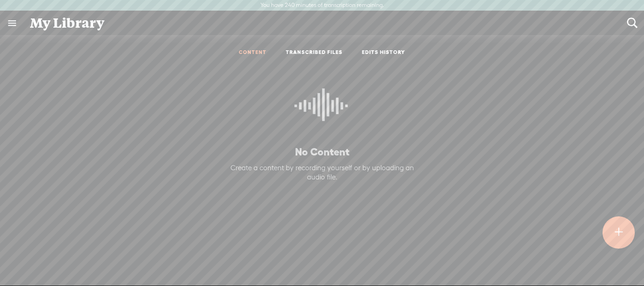  I want to click on a: CONTENT, so click(252, 53).